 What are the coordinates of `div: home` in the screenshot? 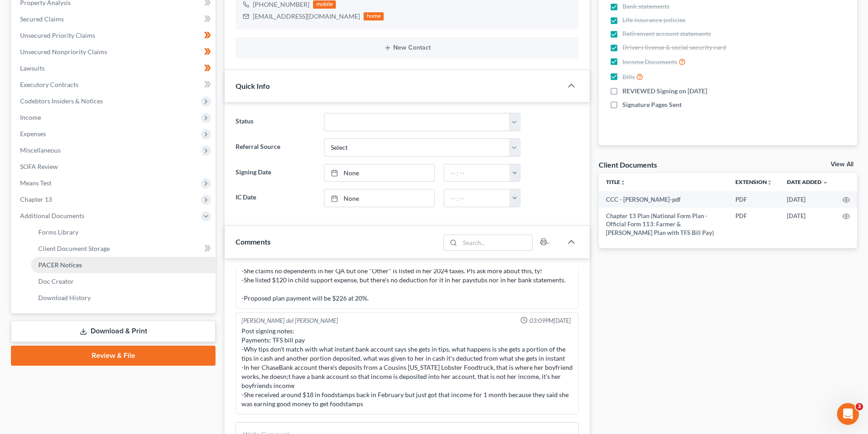 It's located at (374, 17).